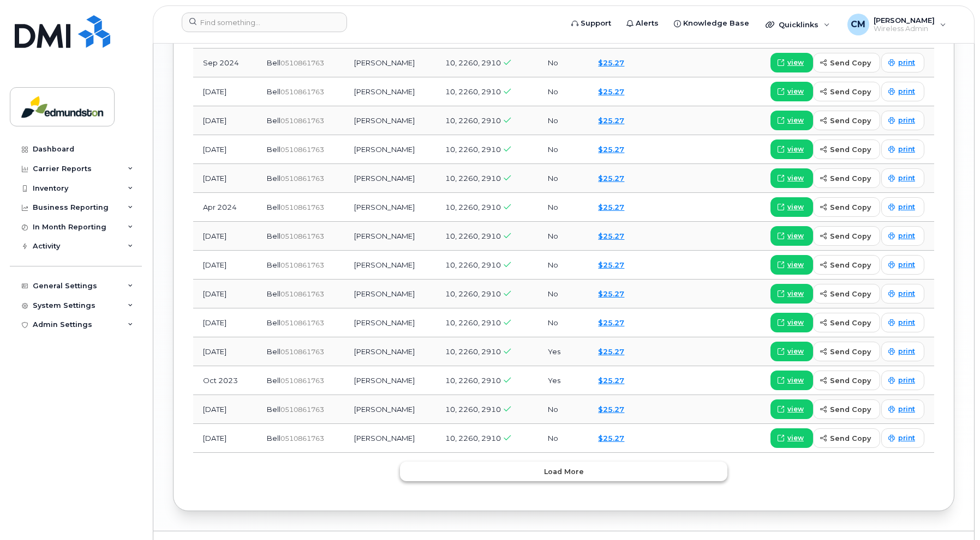 The height and width of the screenshot is (540, 980). Describe the element at coordinates (858, 24) in the screenshot. I see `span: CM` at that location.